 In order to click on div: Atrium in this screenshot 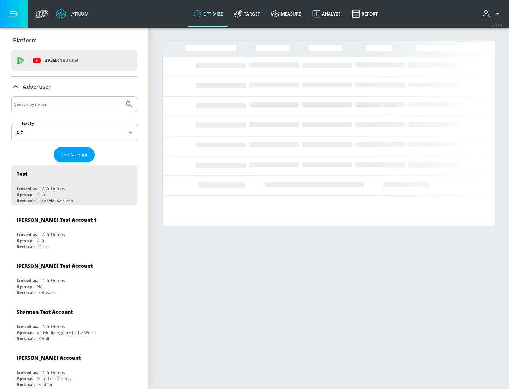, I will do `click(79, 14)`.